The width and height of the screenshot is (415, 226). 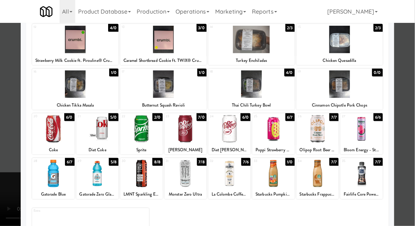 I want to click on div: 357/7Fairlife Core Power Elite - Chocolate, so click(x=361, y=178).